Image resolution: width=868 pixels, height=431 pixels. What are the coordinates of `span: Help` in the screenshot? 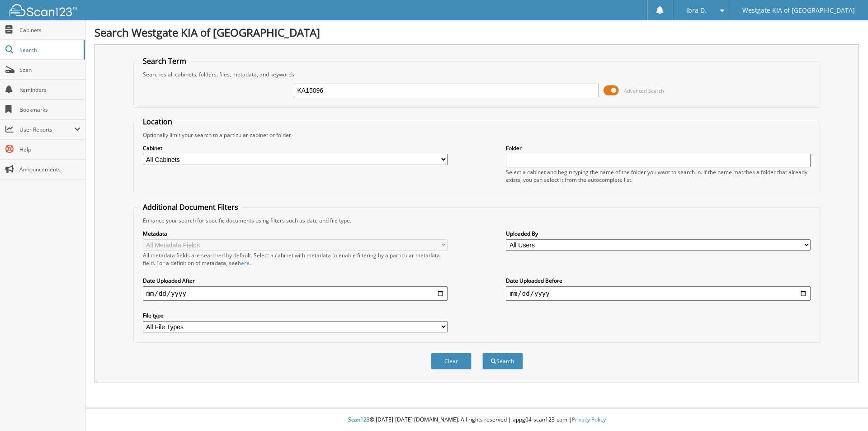 It's located at (50, 149).